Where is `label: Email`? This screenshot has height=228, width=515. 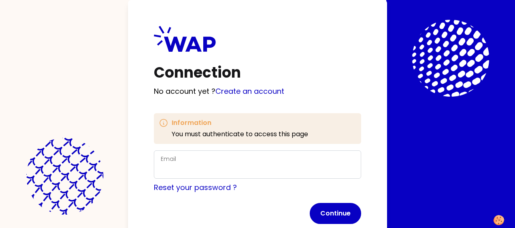
label: Email is located at coordinates (168, 159).